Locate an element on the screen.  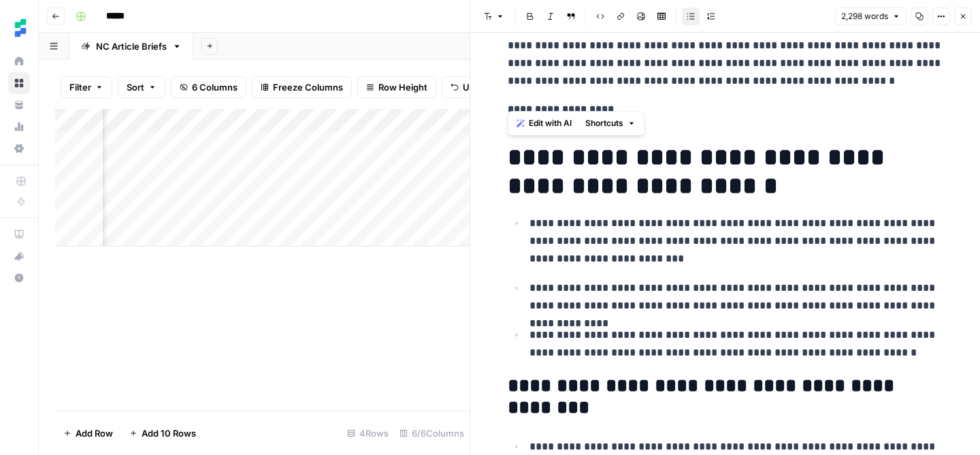
a: AirOps Academy is located at coordinates (19, 234).